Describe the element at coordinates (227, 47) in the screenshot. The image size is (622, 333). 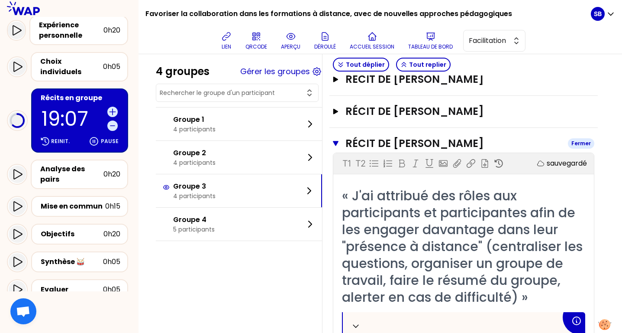
I see `p: lien` at that location.